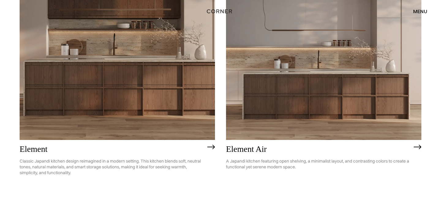 The height and width of the screenshot is (209, 441). What do you see at coordinates (318, 164) in the screenshot?
I see `p: A Japandi kitchen featuring open shelving, a minimalist layout, and contrasting colors to create ...` at bounding box center [318, 164].